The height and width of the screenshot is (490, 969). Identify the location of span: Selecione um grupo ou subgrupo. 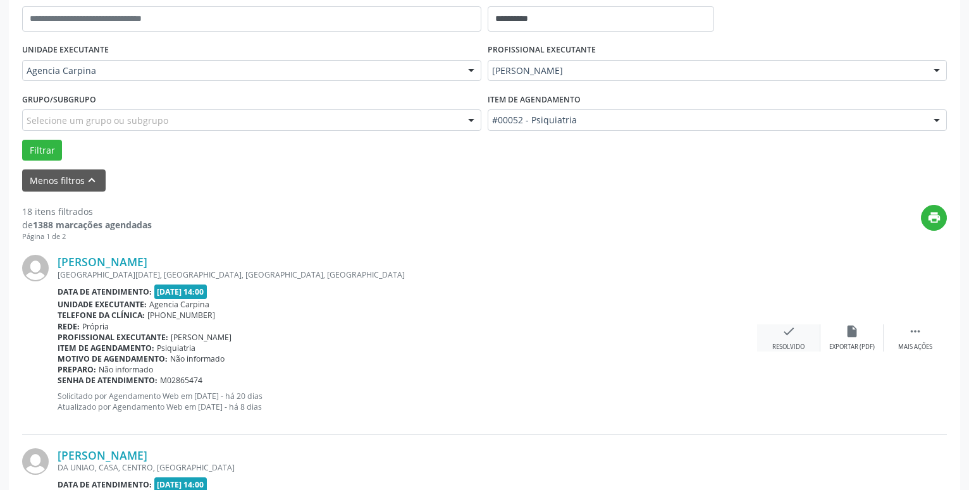
(97, 120).